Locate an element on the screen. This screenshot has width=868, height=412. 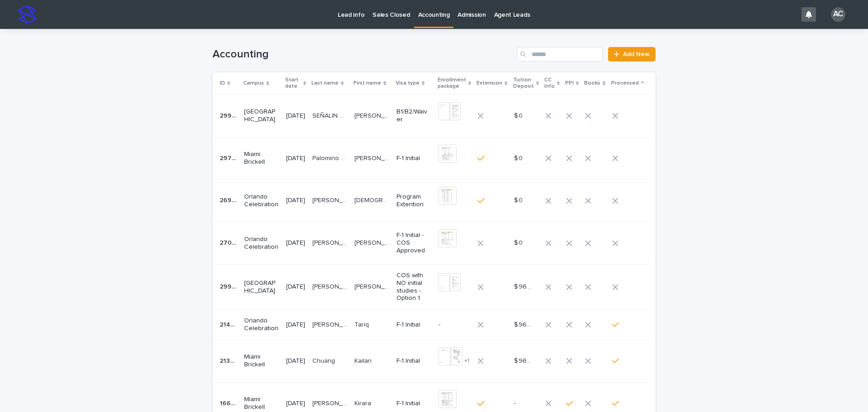
p: Javier Danilo is located at coordinates (372, 286).